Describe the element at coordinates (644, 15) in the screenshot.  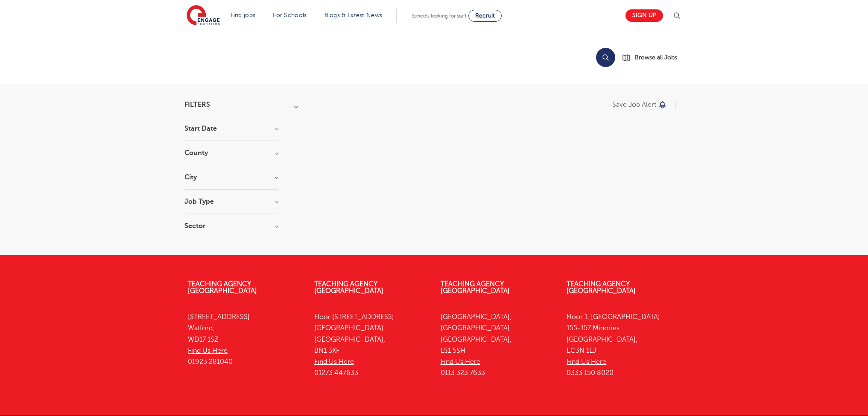
I see `a: Sign up` at that location.